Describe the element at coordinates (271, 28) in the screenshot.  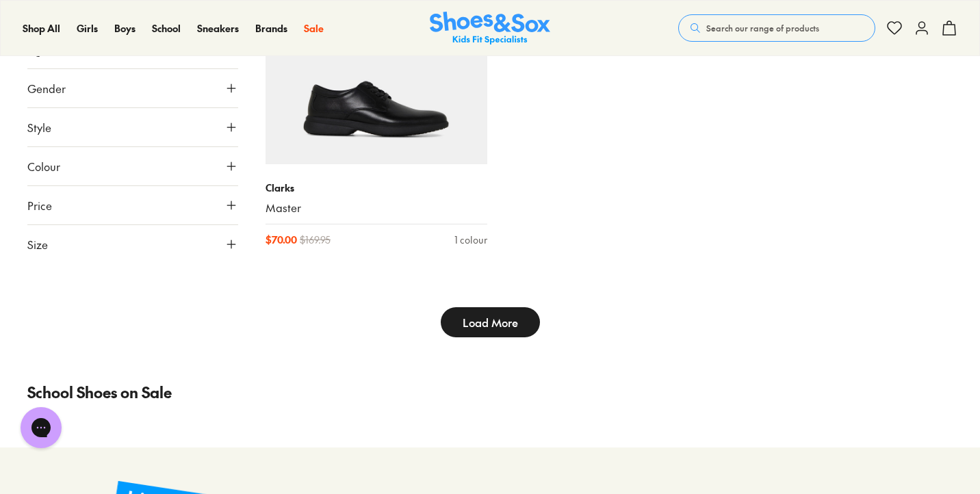
I see `span: Brands` at that location.